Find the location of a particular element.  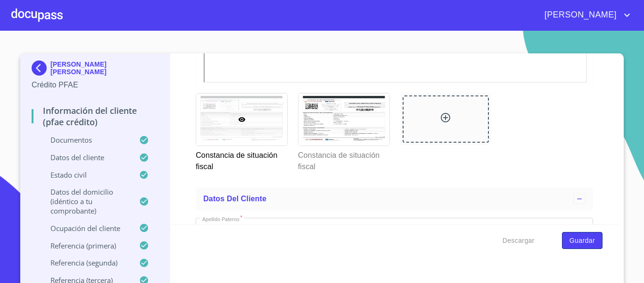

img: Constancia de situación fiscal is located at coordinates (343, 119).